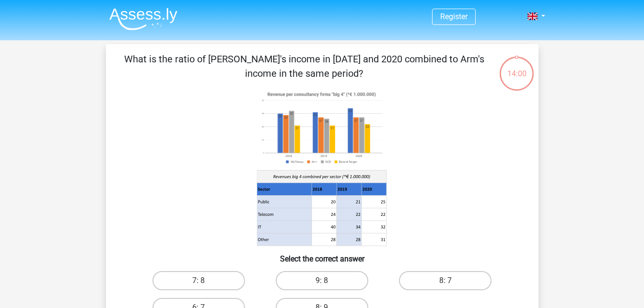 The width and height of the screenshot is (644, 308). I want to click on a: Register, so click(454, 16).